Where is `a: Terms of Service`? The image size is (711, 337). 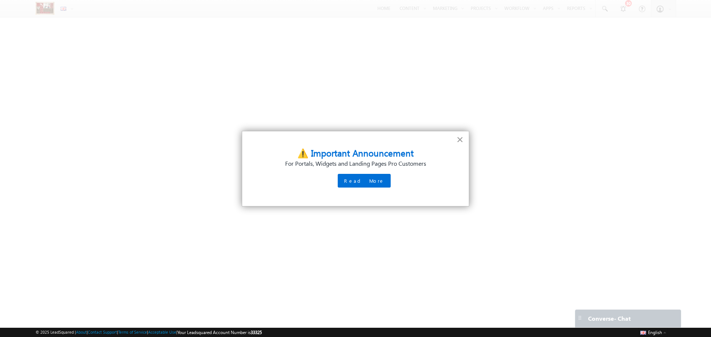
a: Terms of Service is located at coordinates (133, 332).